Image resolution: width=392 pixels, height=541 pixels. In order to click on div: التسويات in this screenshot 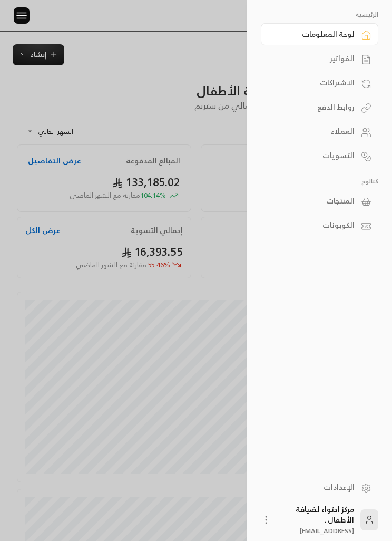, I will do `click(314, 156)`.